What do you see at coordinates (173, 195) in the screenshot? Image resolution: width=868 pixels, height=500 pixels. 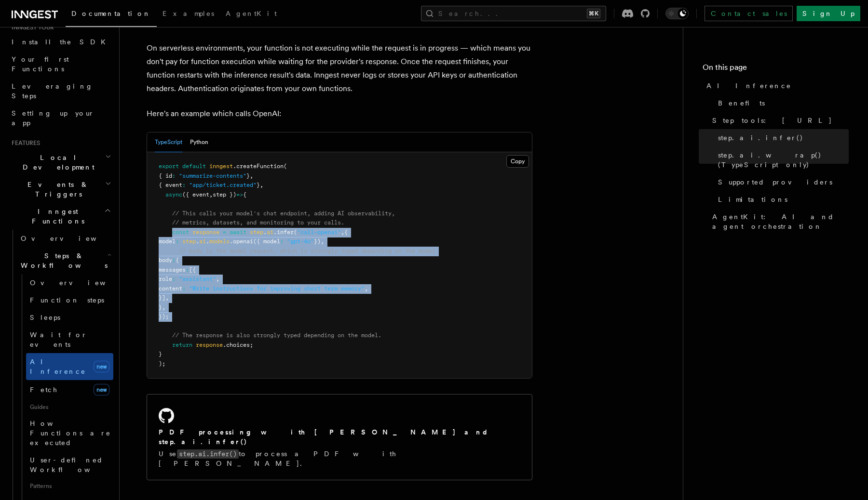 I see `span: async` at bounding box center [173, 195].